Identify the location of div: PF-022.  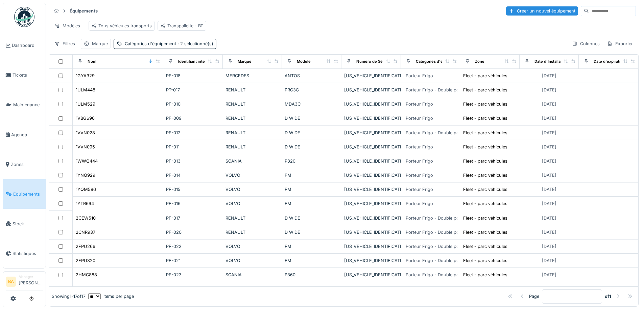
(193, 247).